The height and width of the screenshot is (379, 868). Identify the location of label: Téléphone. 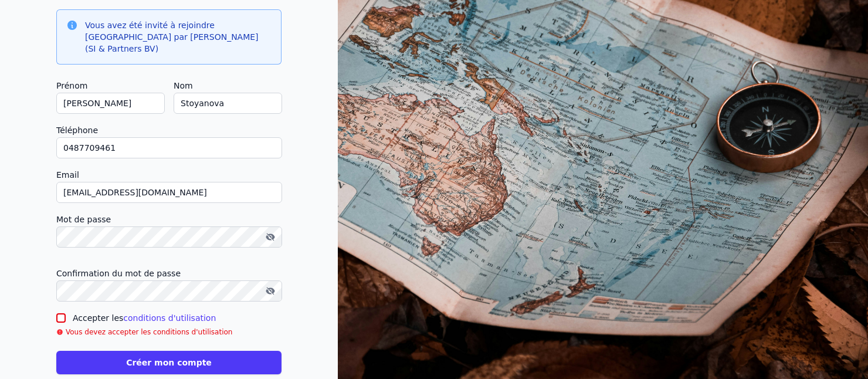
(169, 130).